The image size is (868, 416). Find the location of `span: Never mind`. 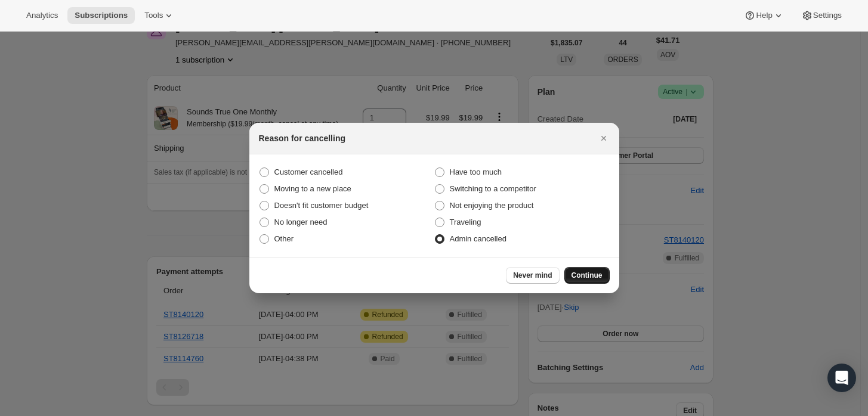

span: Never mind is located at coordinates (532, 276).